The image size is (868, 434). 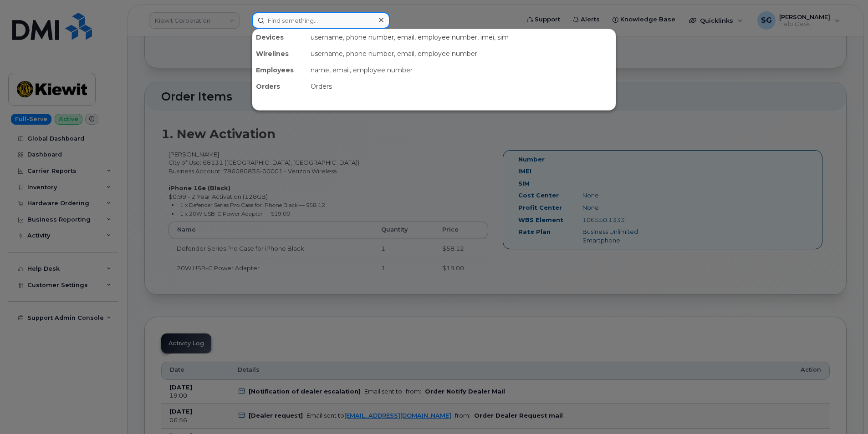 I want to click on input: Find something..., so click(x=320, y=20).